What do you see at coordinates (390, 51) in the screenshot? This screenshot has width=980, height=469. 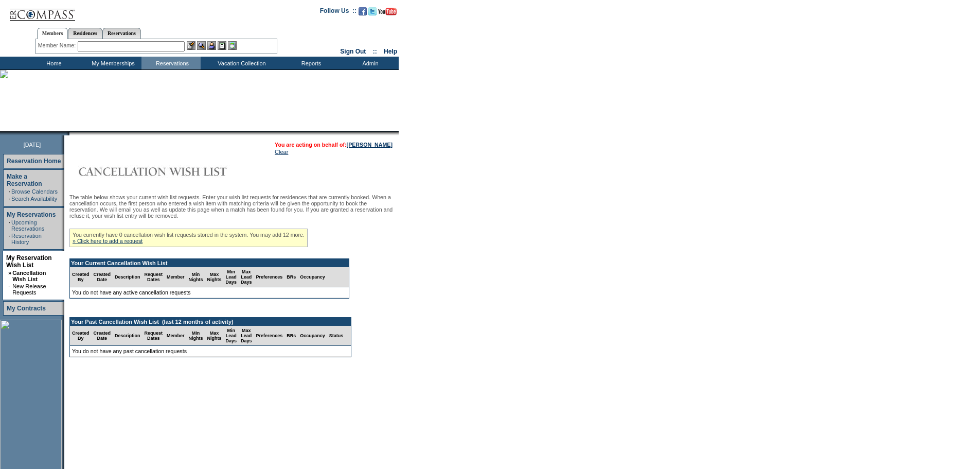 I see `a: Help` at bounding box center [390, 51].